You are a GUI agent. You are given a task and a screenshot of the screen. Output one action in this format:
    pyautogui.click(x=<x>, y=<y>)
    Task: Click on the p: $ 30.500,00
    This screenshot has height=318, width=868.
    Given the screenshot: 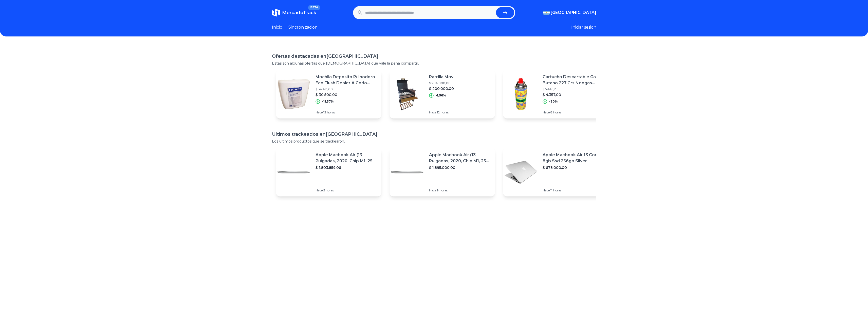 What is the action you would take?
    pyautogui.click(x=346, y=95)
    